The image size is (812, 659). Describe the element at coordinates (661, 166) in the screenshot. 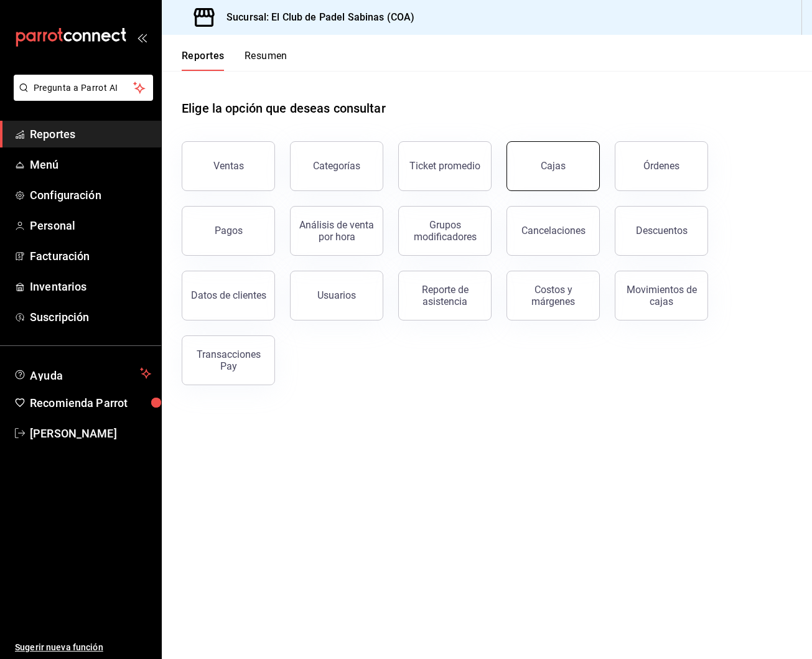

I see `div: Órdenes` at that location.